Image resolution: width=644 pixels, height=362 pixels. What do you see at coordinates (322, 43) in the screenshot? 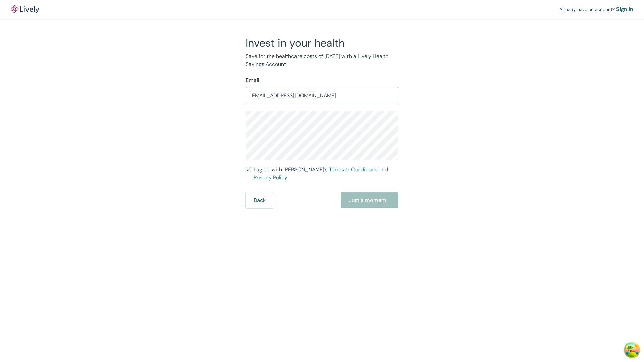
I see `h2: Invest in your health` at bounding box center [322, 43].